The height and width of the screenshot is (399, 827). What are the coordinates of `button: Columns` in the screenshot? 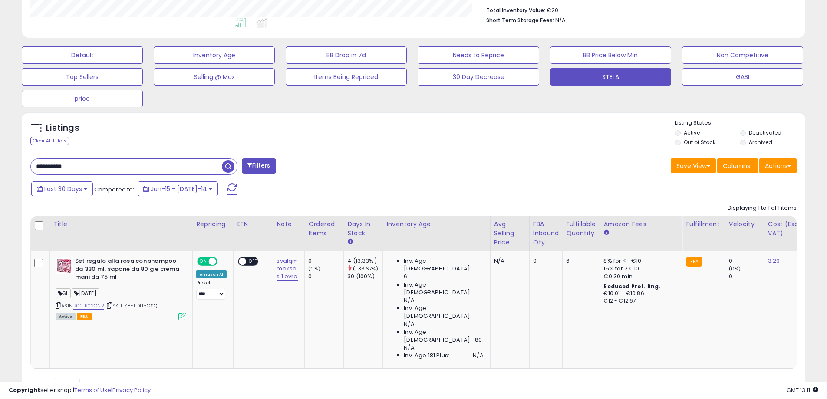 It's located at (738, 166).